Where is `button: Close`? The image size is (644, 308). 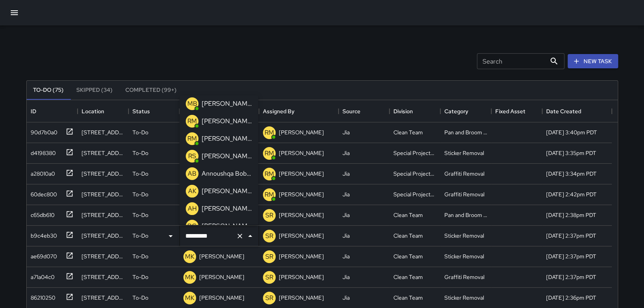
button: Close is located at coordinates (250, 236).